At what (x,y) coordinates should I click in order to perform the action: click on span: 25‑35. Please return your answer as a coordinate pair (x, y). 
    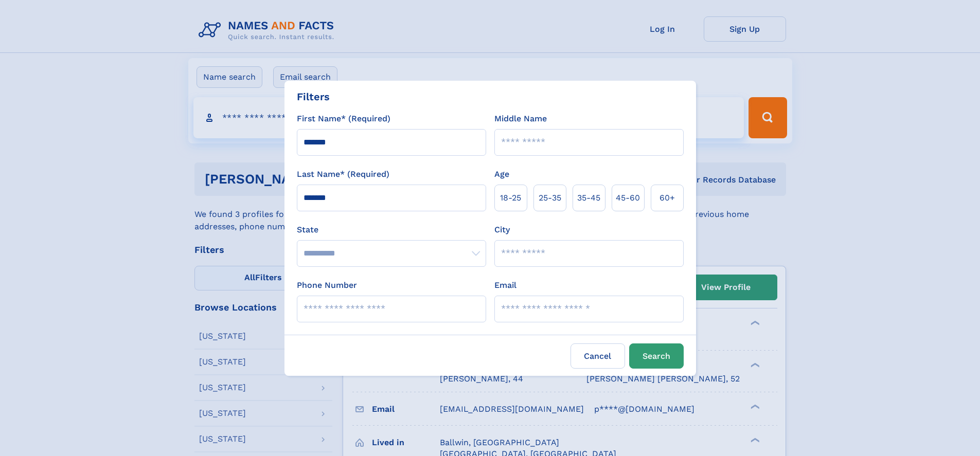
    Looking at the image, I should click on (550, 198).